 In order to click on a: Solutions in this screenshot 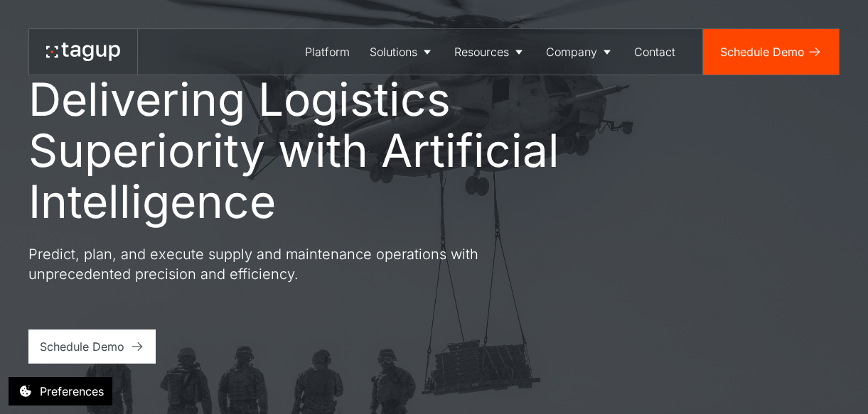, I will do `click(402, 52)`.